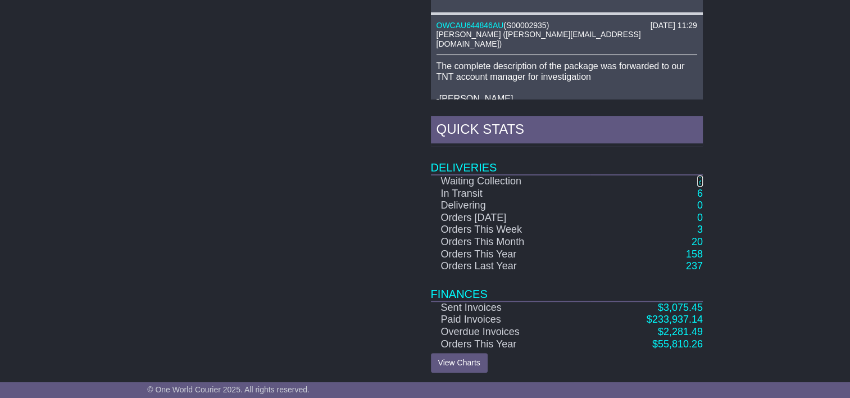  What do you see at coordinates (675, 319) in the screenshot?
I see `a: $233,937.14` at bounding box center [675, 319].